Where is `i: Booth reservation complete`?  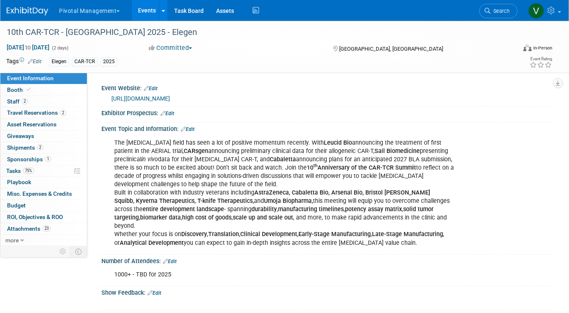 i: Booth reservation complete is located at coordinates (29, 89).